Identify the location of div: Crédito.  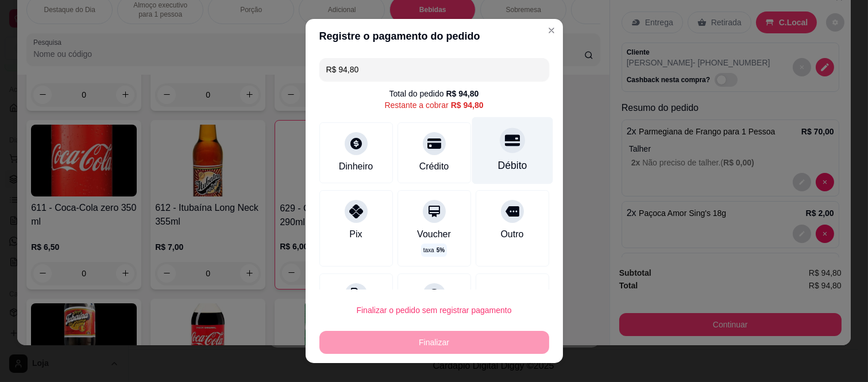
(434, 167).